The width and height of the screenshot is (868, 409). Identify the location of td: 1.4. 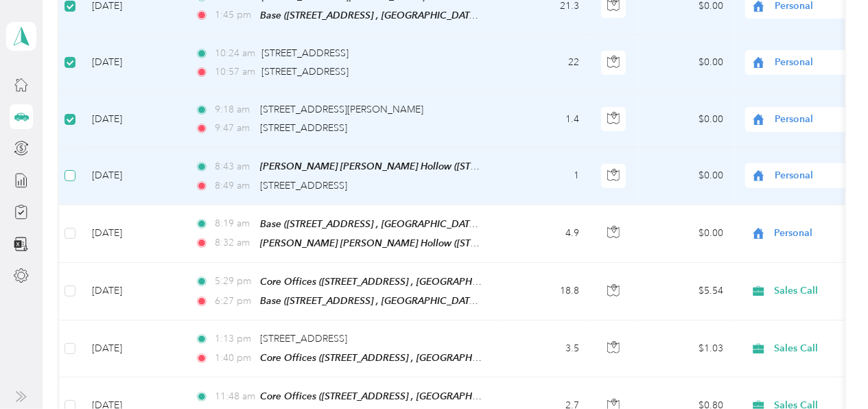
(546, 120).